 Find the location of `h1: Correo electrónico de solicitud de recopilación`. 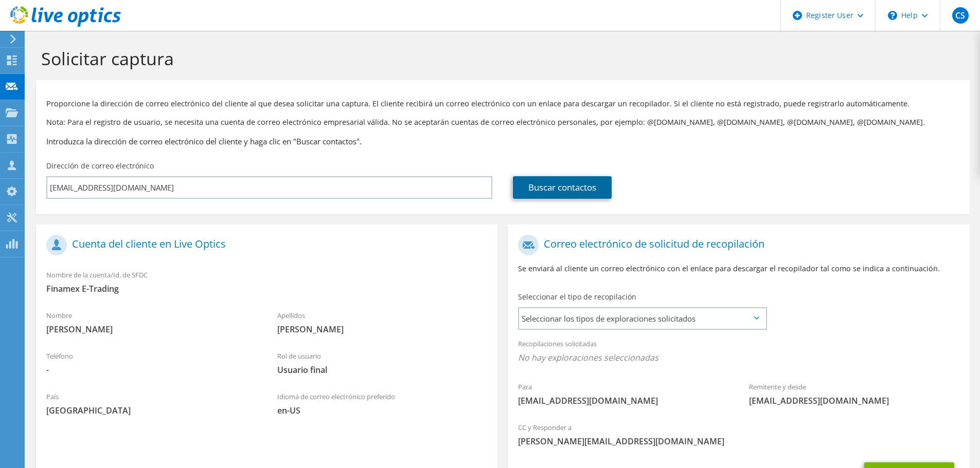

h1: Correo electrónico de solicitud de recopilación is located at coordinates (736, 245).